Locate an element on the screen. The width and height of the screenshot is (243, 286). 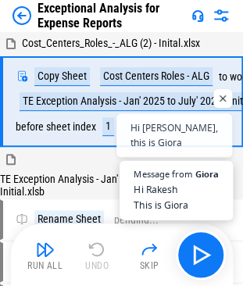
img: Settings menu is located at coordinates (221, 16).